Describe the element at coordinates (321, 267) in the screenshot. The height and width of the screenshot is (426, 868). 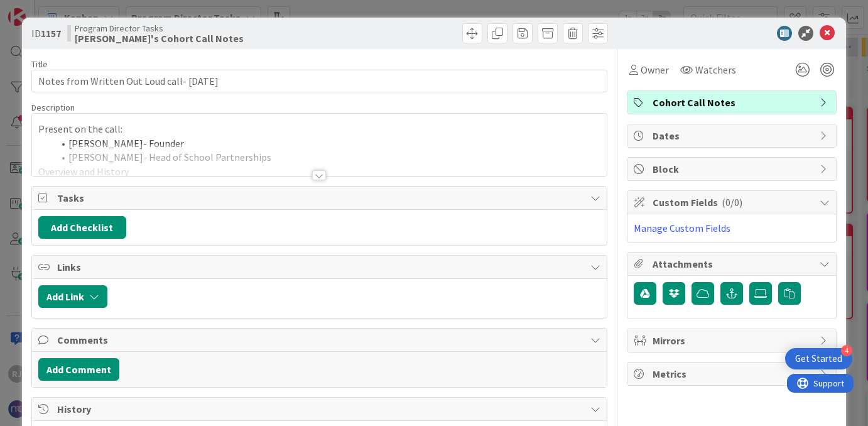
I see `span: Links` at that location.